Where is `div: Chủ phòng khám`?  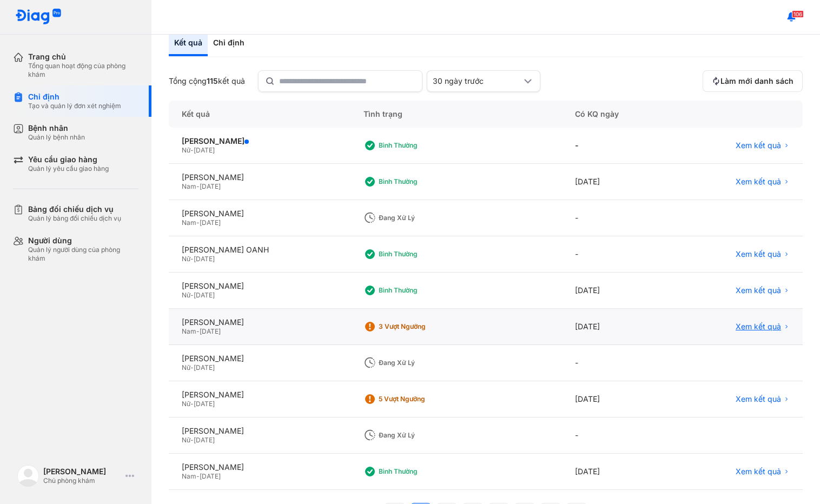
div: Chủ phòng khám is located at coordinates (82, 481).